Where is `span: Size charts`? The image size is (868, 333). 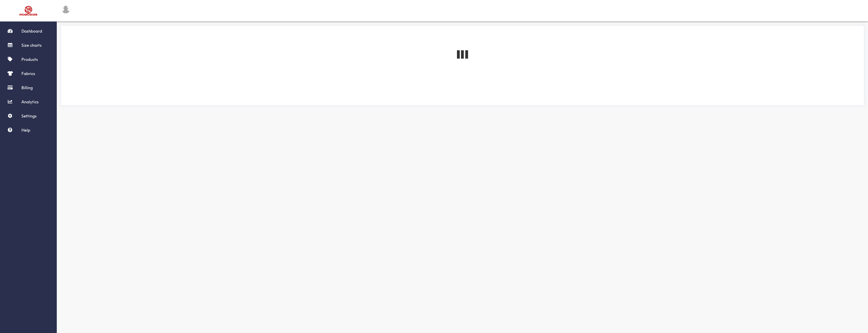
span: Size charts is located at coordinates (32, 45).